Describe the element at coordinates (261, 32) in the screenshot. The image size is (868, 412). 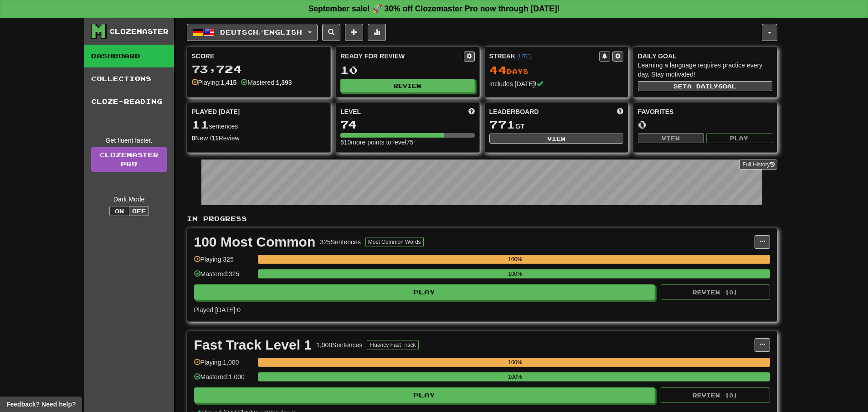
I see `span: Deutsch / English` at that location.